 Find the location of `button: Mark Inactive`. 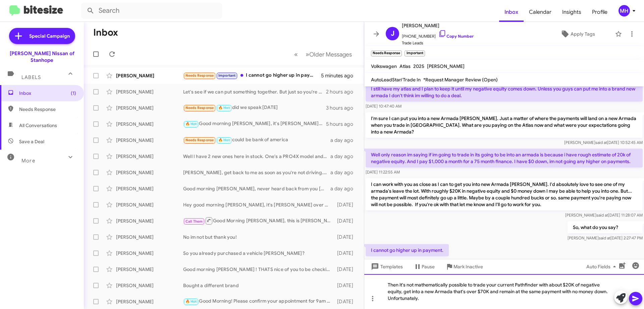

button: Mark Inactive is located at coordinates (464, 266).